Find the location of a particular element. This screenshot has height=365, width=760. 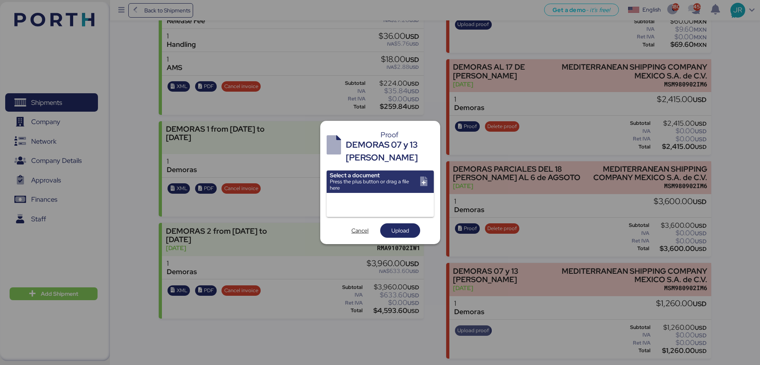

span: Upload is located at coordinates (400, 230).